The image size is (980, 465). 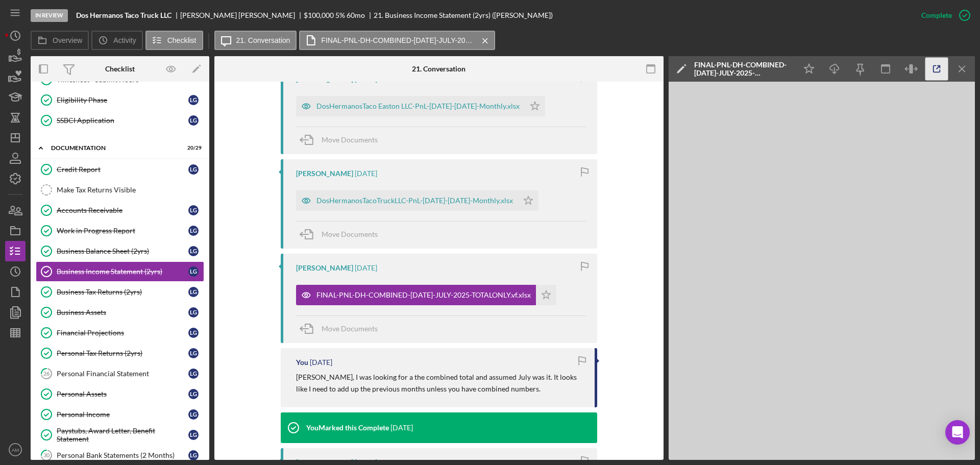 I want to click on a: Credit ReportLG, so click(x=120, y=170).